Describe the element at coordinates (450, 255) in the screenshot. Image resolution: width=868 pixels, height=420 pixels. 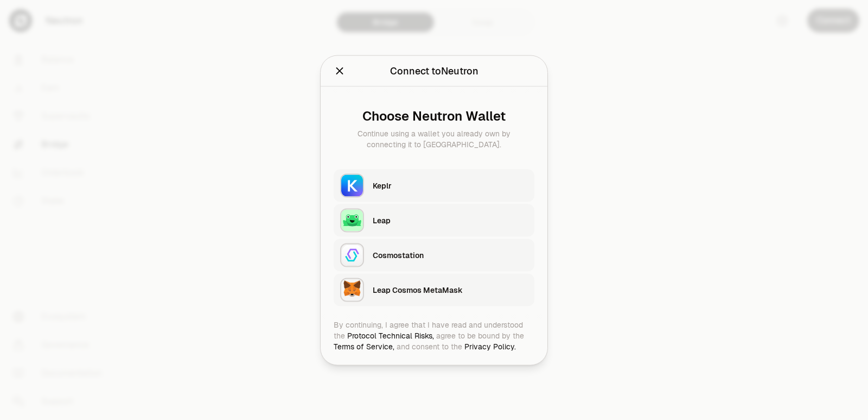
I see `div: Cosmostation` at that location.